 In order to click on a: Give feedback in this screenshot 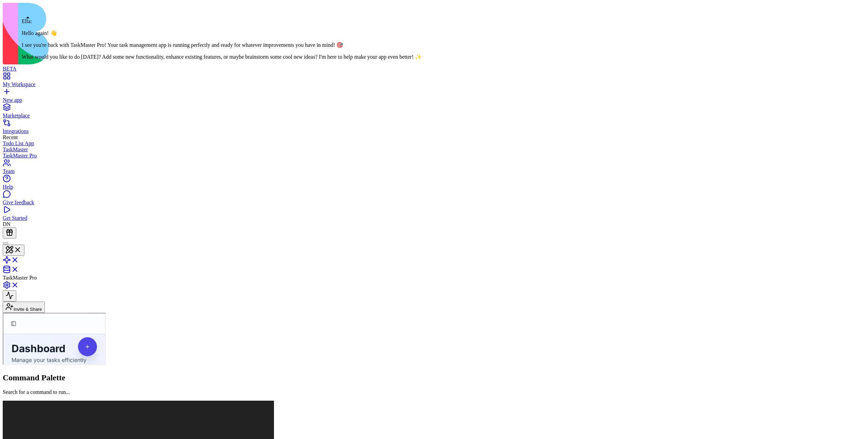, I will do `click(434, 200)`.